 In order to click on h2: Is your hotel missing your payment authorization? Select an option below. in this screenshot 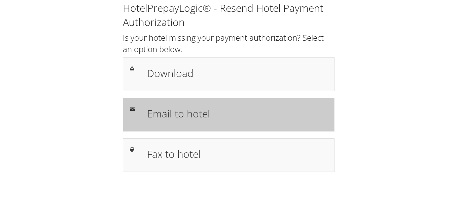, I will do `click(229, 43)`.